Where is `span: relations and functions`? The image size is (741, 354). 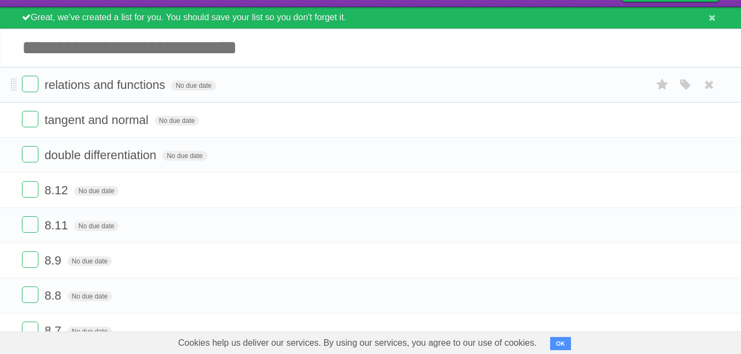 span: relations and functions is located at coordinates (106, 84).